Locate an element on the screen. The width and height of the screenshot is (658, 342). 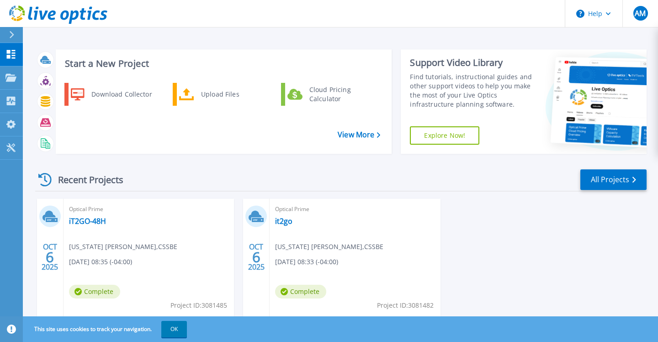
a: iT2GO-48H is located at coordinates (87, 221).